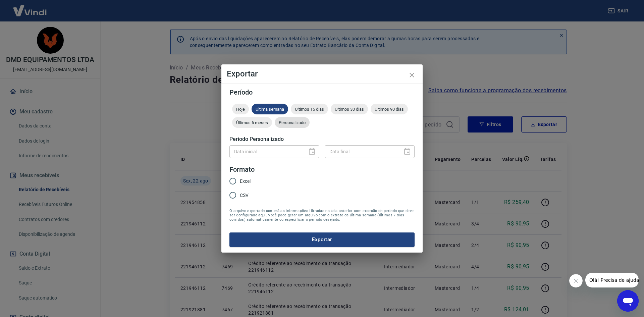 This screenshot has height=317, width=644. I want to click on span: Hoje, so click(240, 109).